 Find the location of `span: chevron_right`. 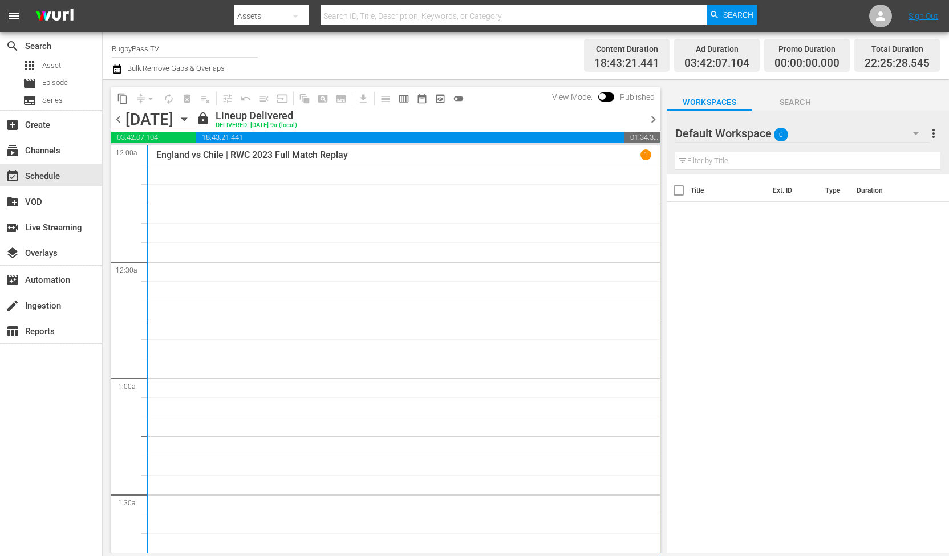

span: chevron_right is located at coordinates (653, 119).